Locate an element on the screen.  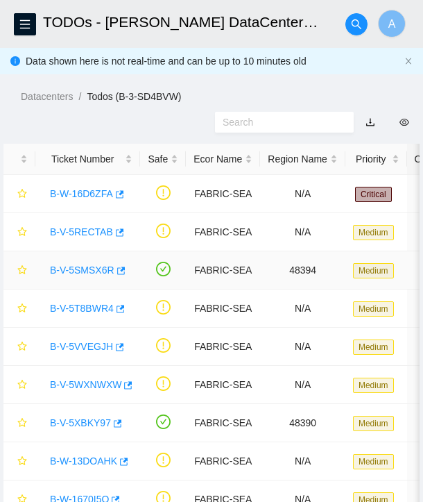
span: eye is located at coordinates (404, 122).